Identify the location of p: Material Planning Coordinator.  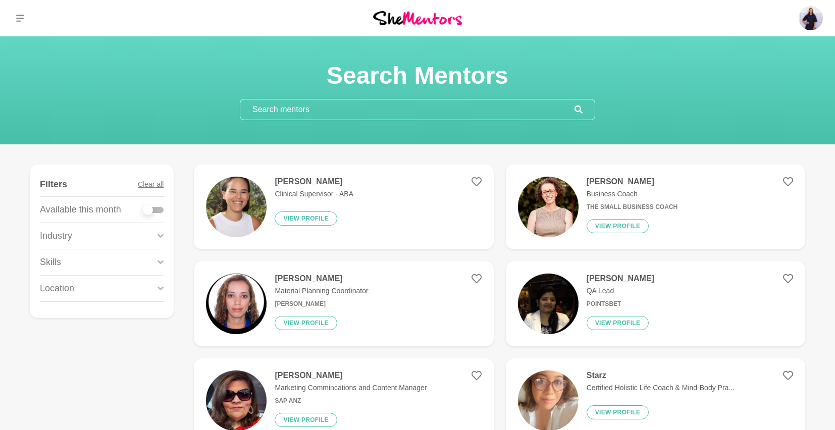
(321, 291).